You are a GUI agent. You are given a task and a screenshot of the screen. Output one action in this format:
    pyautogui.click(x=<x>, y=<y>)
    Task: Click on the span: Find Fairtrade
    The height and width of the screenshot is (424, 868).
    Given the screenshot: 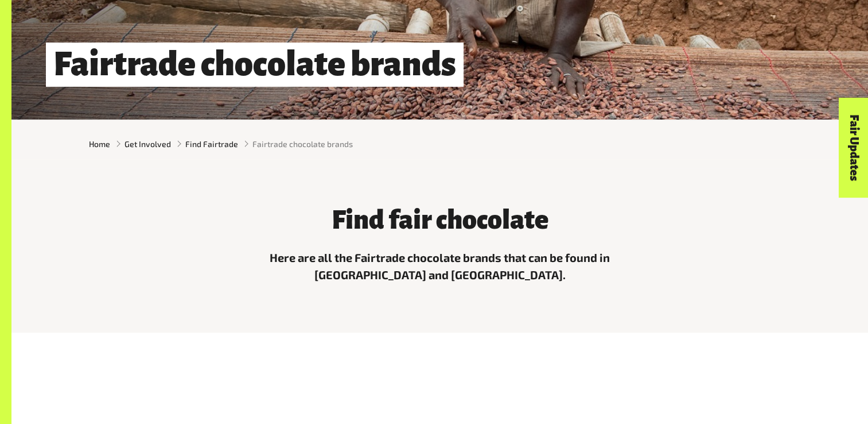 What is the action you would take?
    pyautogui.click(x=212, y=144)
    